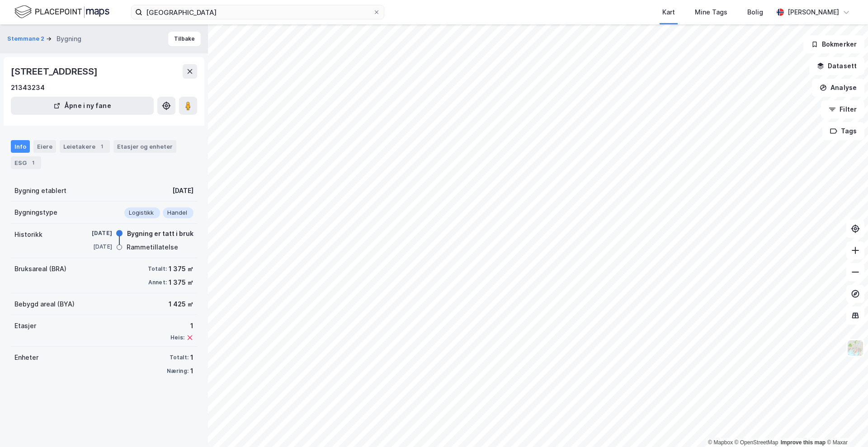  Describe the element at coordinates (26, 162) in the screenshot. I see `div: ESG` at that location.